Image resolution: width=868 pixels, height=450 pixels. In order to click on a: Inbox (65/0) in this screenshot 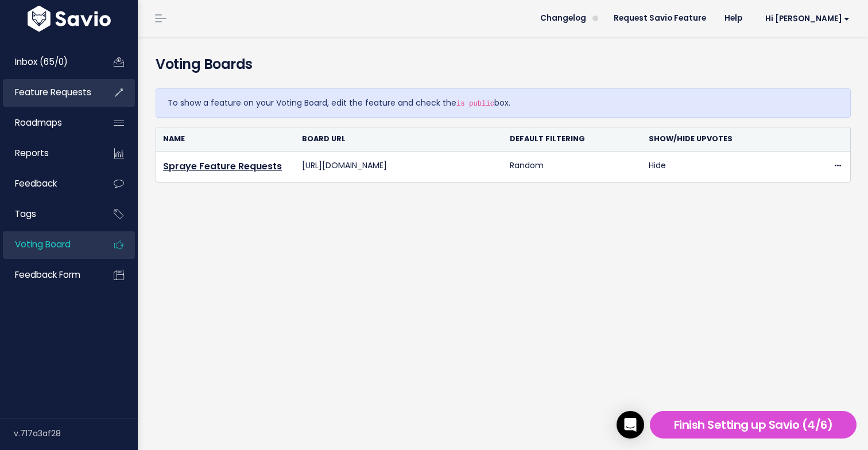, I will do `click(48, 62)`.